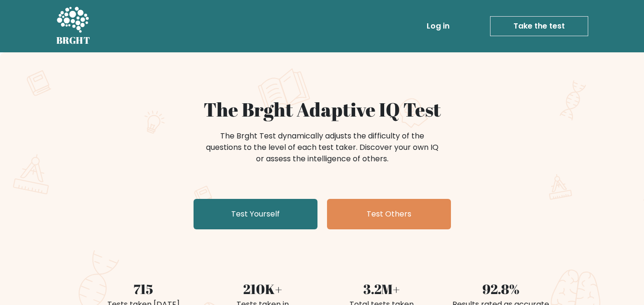  What do you see at coordinates (389, 214) in the screenshot?
I see `a: Test Others` at bounding box center [389, 214].